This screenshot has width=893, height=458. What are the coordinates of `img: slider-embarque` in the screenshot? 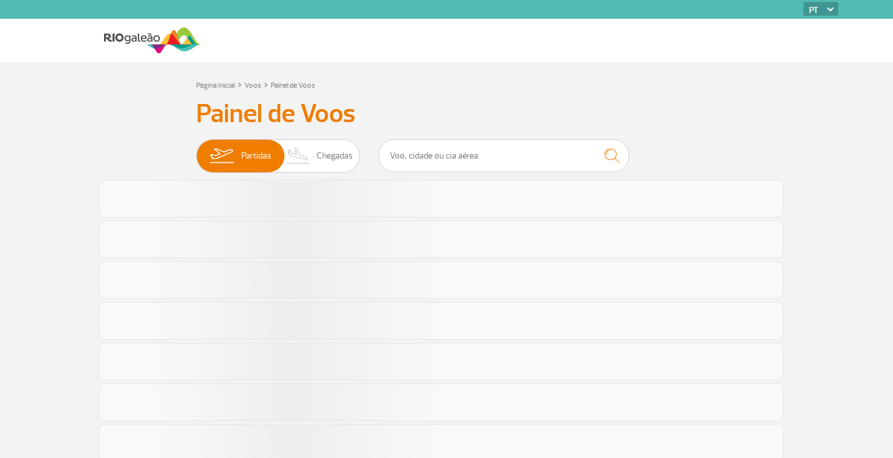 It's located at (221, 156).